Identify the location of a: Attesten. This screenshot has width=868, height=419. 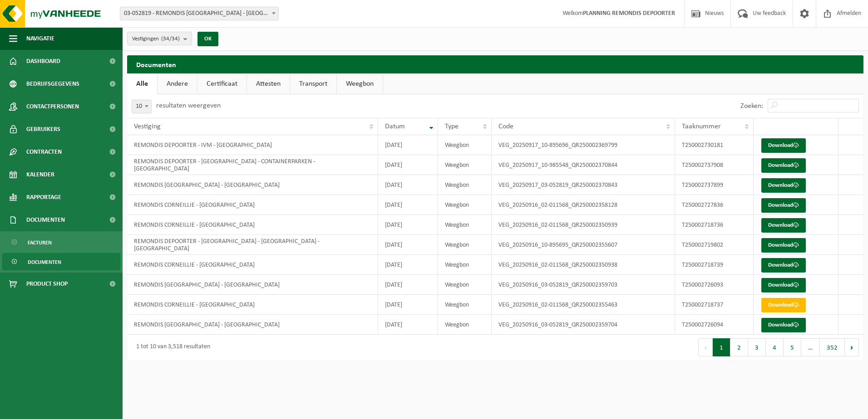
(268, 84).